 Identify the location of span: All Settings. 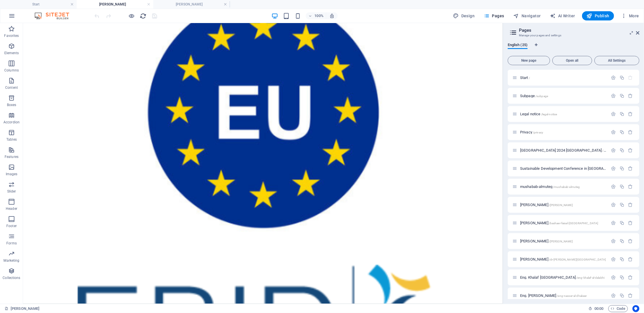
(617, 60).